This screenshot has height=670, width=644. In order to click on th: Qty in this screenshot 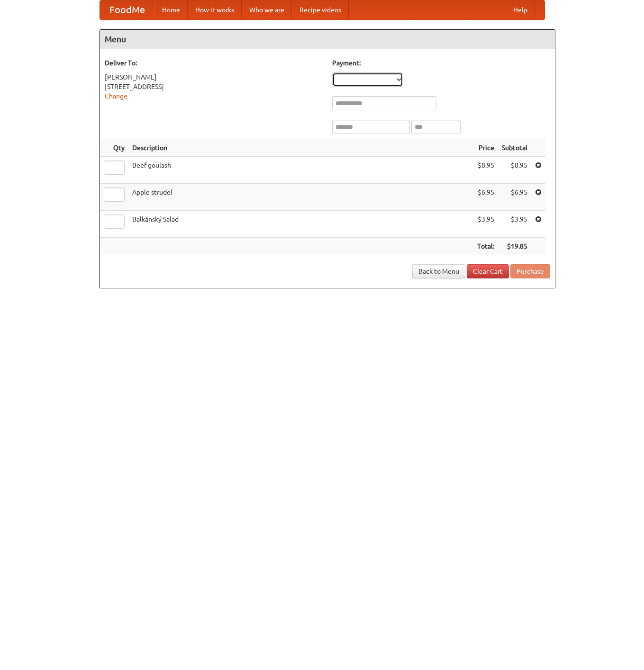, I will do `click(114, 148)`.